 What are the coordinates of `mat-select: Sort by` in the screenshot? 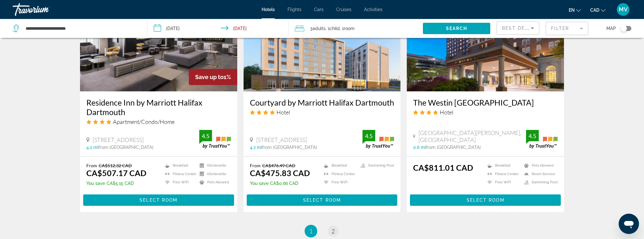 It's located at (518, 28).